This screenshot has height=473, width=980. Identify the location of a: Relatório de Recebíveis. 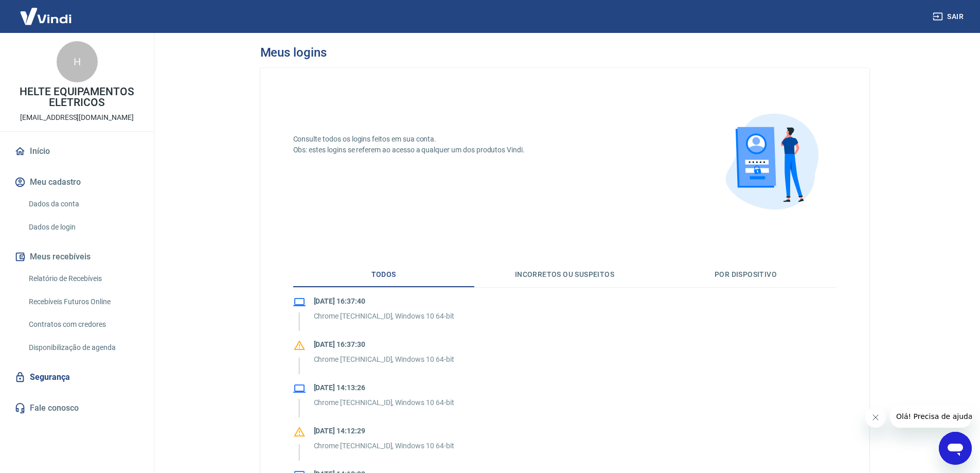
(83, 278).